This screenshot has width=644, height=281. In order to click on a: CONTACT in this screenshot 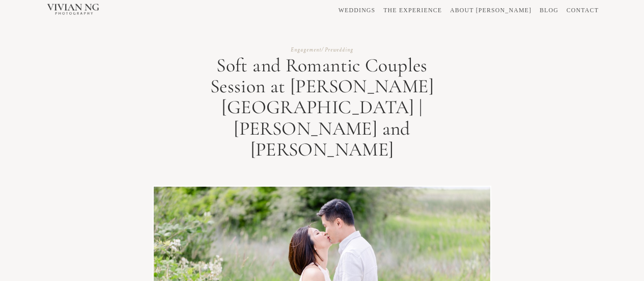, I will do `click(583, 11)`.